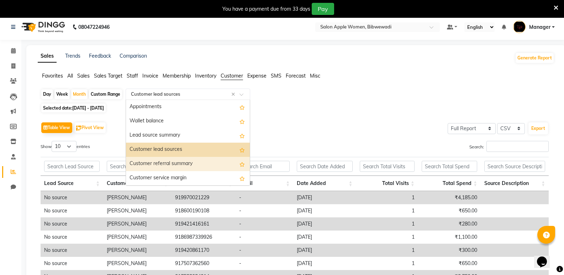 The image size is (564, 275). What do you see at coordinates (449, 224) in the screenshot?
I see `td: ₹280.00` at bounding box center [449, 224].